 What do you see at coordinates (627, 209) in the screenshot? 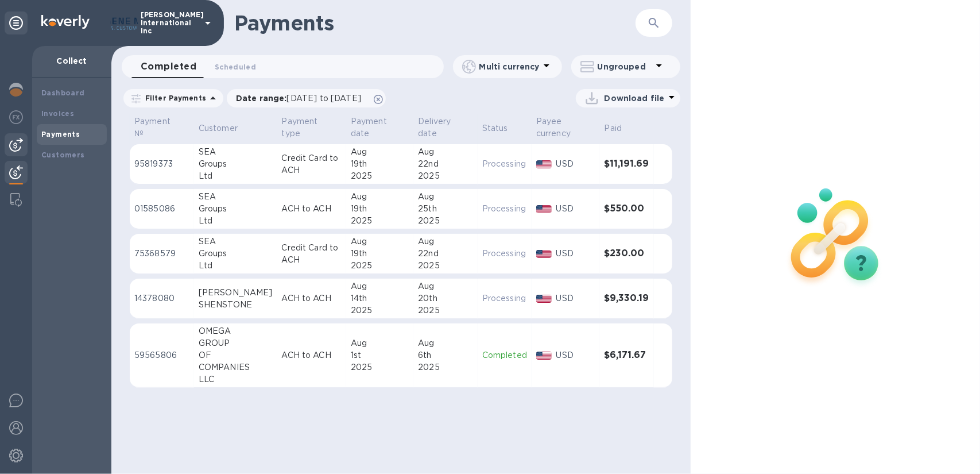
I see `h3: $550.00` at bounding box center [627, 209].